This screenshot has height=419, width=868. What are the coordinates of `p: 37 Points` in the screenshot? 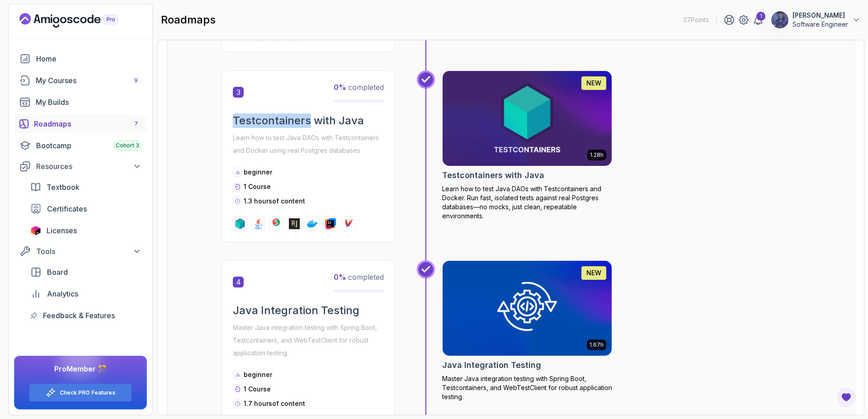 It's located at (696, 20).